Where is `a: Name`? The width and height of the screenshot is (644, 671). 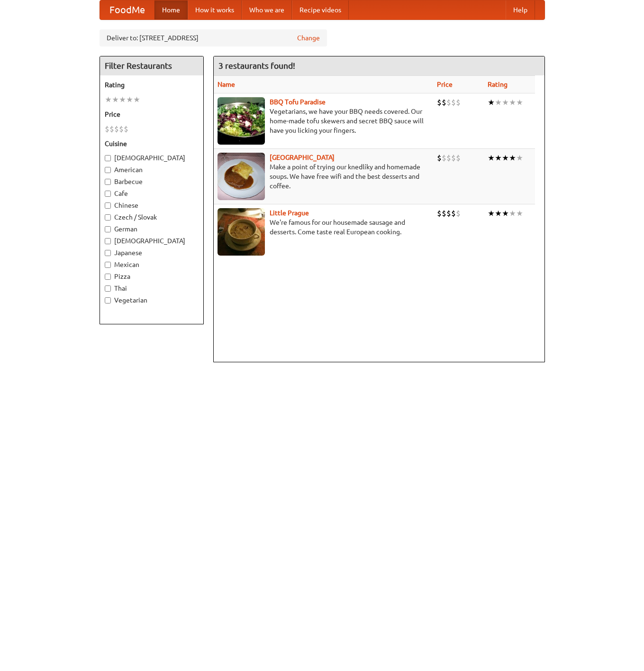
a: Name is located at coordinates (226, 85).